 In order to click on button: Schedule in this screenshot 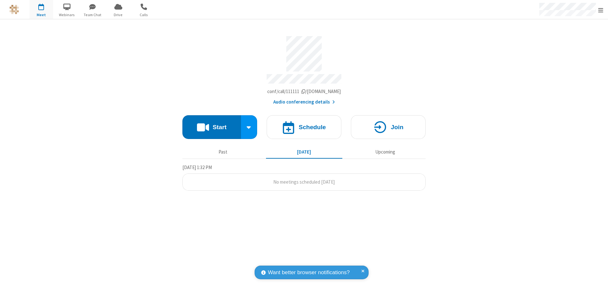, I will do `click(304, 127)`.